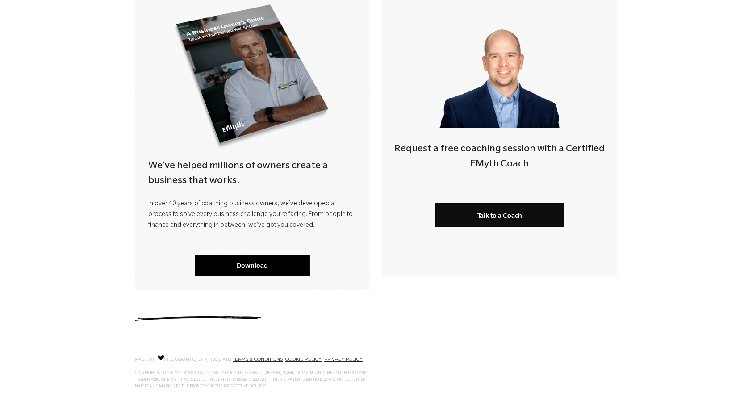 The image size is (752, 420). Describe the element at coordinates (252, 215) in the screenshot. I see `p: In over 40 years of coaching business owners, we’ve developed a process to solve every business c...` at that location.